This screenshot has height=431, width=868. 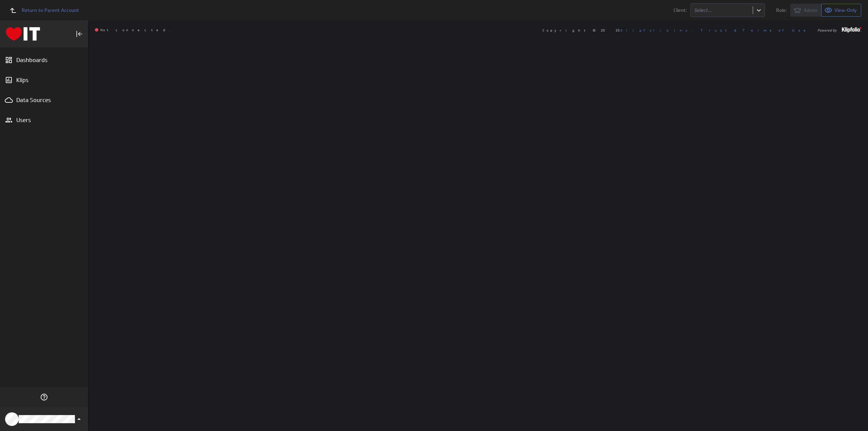 I want to click on a: Return to Parent Account, so click(x=42, y=10).